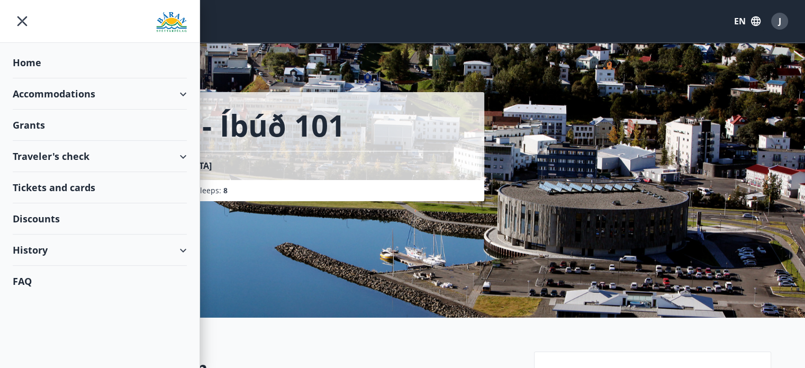 The image size is (805, 368). Describe the element at coordinates (99, 281) in the screenshot. I see `div: FAQ` at that location.